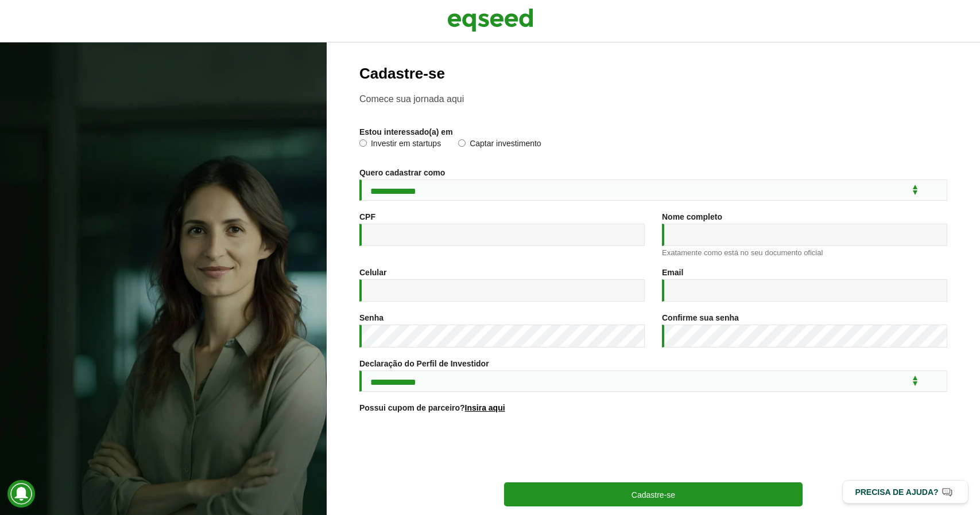  Describe the element at coordinates (653, 495) in the screenshot. I see `button: Cadastre-se` at that location.